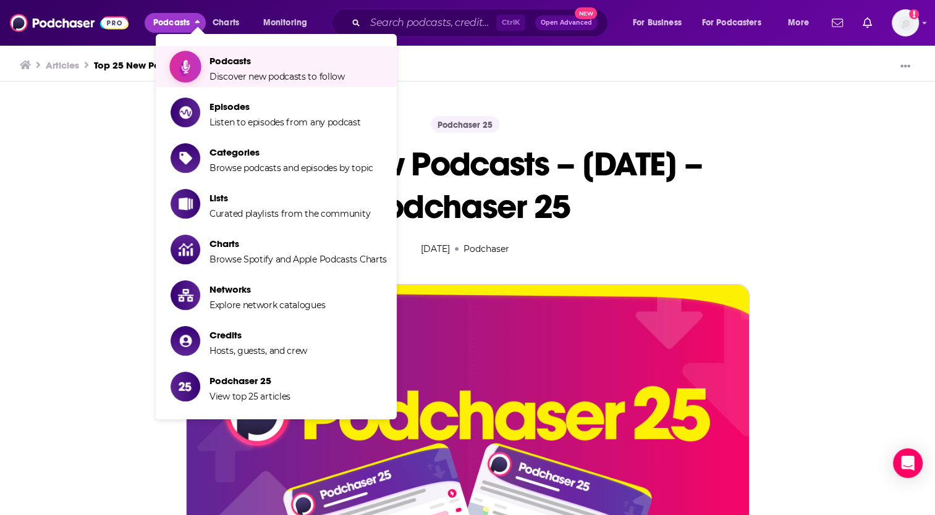  What do you see at coordinates (258, 335) in the screenshot?
I see `span: Credits` at bounding box center [258, 335].